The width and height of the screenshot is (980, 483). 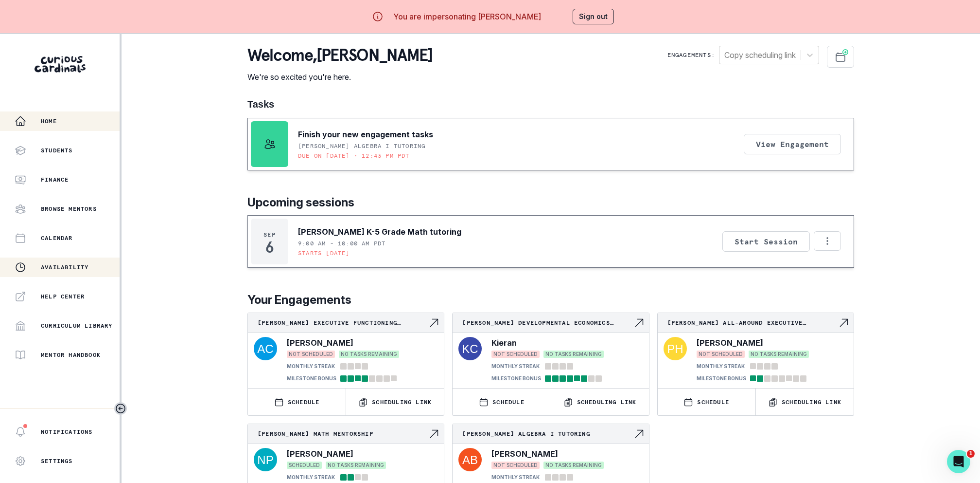 I want to click on button: Options, so click(x=827, y=241).